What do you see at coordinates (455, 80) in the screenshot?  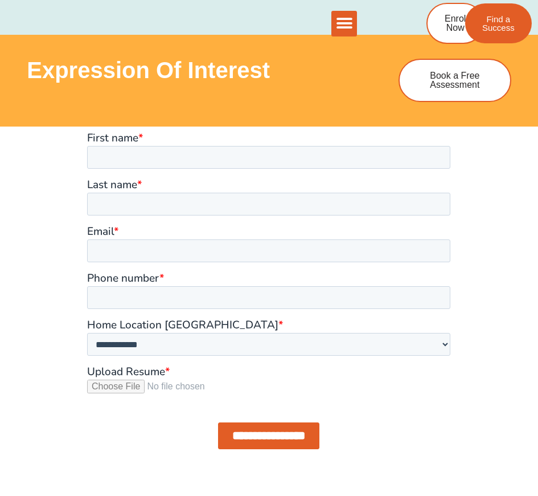 I see `a: Book a Free Assessment` at bounding box center [455, 80].